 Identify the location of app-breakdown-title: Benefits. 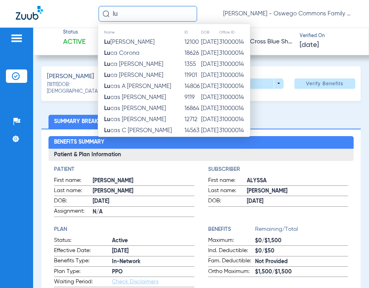
(232, 231).